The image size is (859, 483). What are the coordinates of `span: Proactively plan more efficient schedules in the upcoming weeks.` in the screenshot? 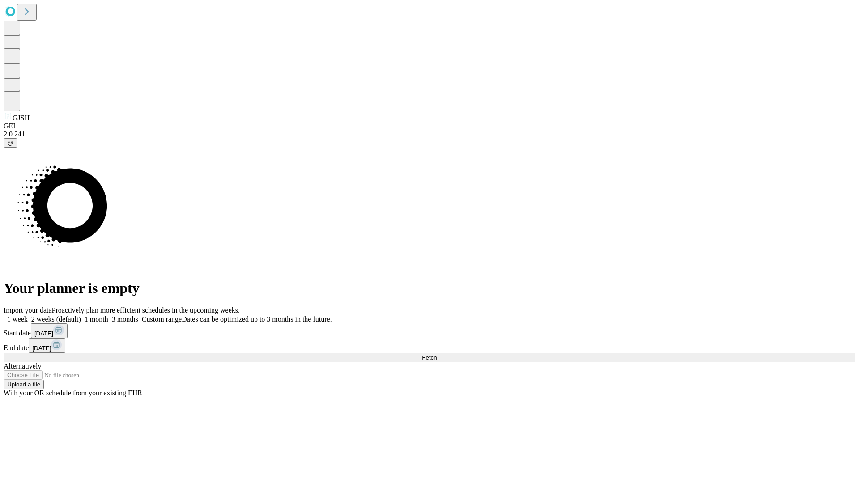 It's located at (146, 310).